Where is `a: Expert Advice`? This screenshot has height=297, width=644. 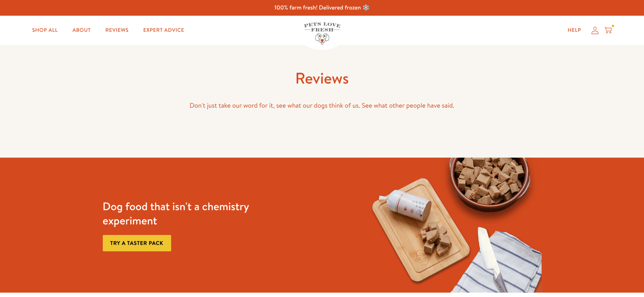 a: Expert Advice is located at coordinates (164, 31).